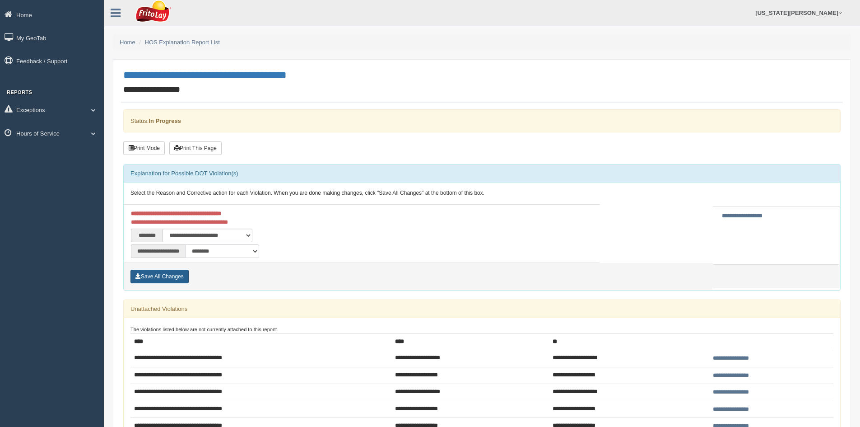  I want to click on div: Unattached Violations, so click(482, 309).